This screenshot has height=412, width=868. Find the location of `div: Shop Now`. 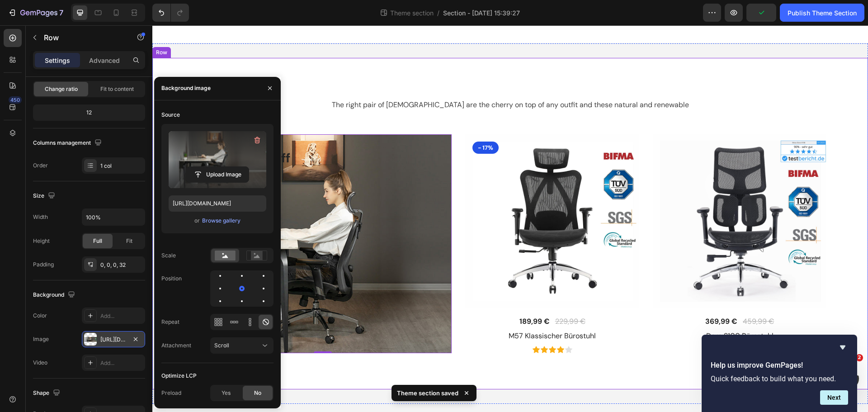

div: Shop Now is located at coordinates (87, 160).